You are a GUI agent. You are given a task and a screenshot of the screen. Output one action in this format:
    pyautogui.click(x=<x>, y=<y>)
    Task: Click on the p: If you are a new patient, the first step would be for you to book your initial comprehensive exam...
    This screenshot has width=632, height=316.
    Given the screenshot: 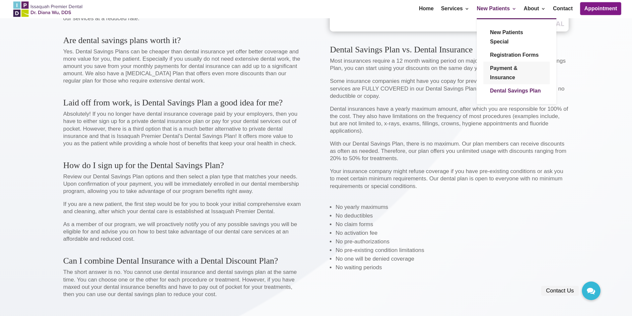 What is the action you would take?
    pyautogui.click(x=183, y=211)
    